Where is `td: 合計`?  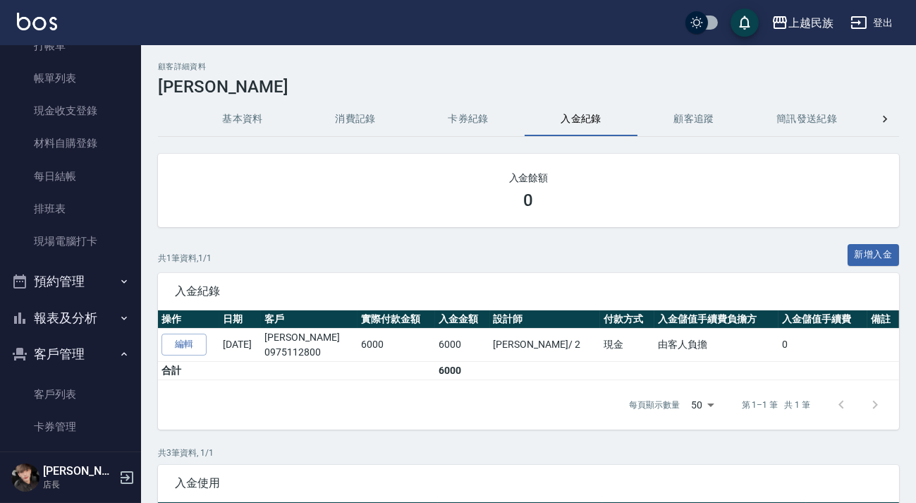
td: 合計 is located at coordinates (188, 370).